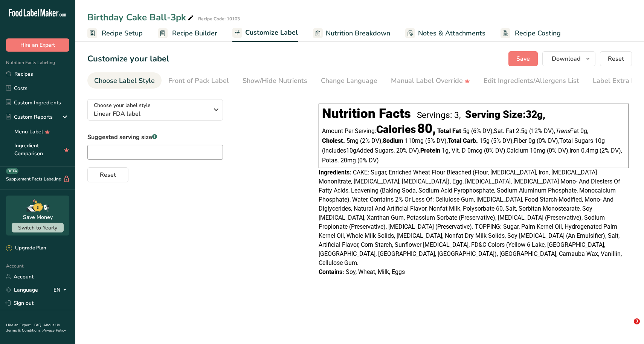  I want to click on span: Fiber, so click(520, 141).